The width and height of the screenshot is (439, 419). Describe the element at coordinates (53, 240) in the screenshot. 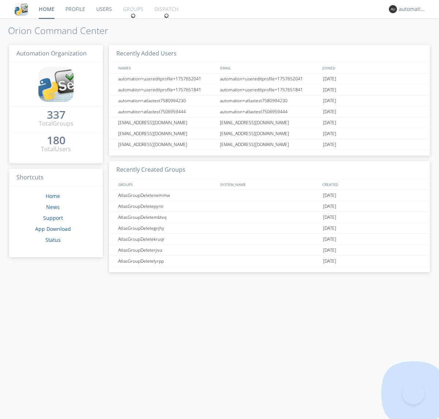

I see `a: Status` at that location.